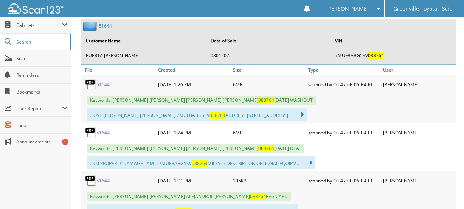 This screenshot has width=464, height=209. Describe the element at coordinates (91, 26) in the screenshot. I see `img: folder2.png` at that location.